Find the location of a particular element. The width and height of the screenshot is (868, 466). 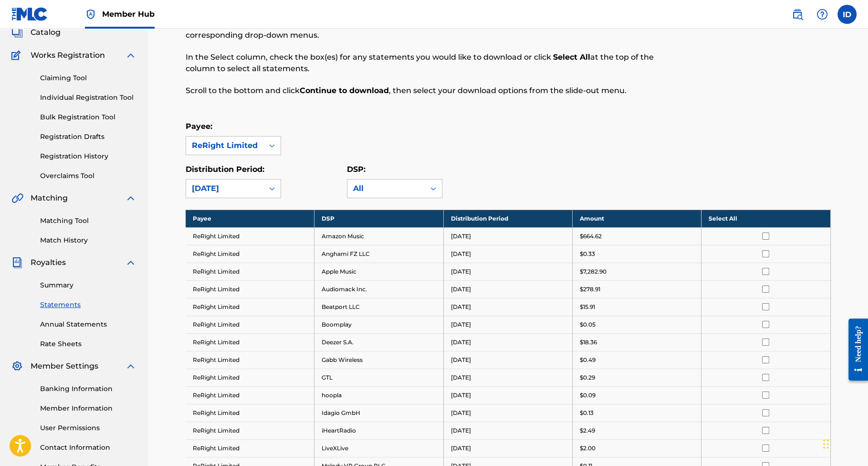

span: Catalog is located at coordinates (46, 33).